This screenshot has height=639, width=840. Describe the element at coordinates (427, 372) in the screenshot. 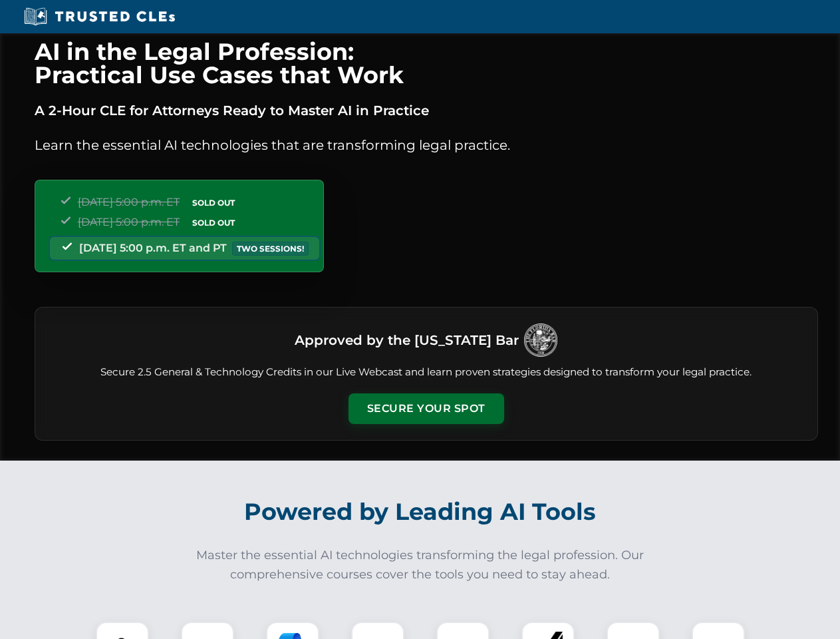

I see `p: Secure 2.5 General & Technology Credits in our Live Webcast and learn proven strategies designed ...` at that location.